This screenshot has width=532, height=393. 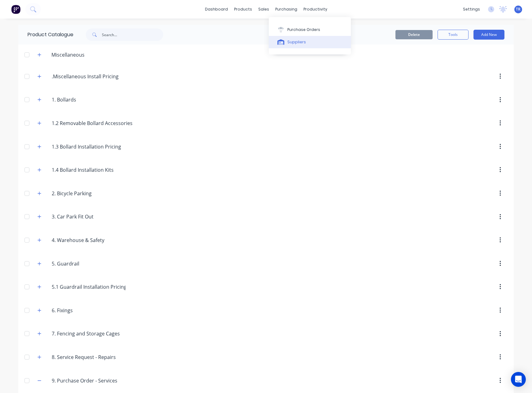 I want to click on a: dashboard, so click(x=216, y=9).